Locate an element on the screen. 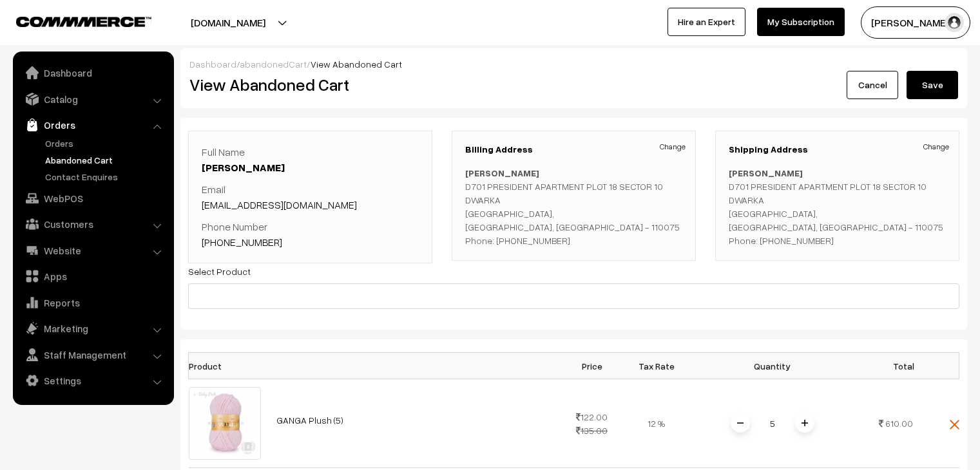 Image resolution: width=980 pixels, height=470 pixels. label: Select Product is located at coordinates (219, 271).